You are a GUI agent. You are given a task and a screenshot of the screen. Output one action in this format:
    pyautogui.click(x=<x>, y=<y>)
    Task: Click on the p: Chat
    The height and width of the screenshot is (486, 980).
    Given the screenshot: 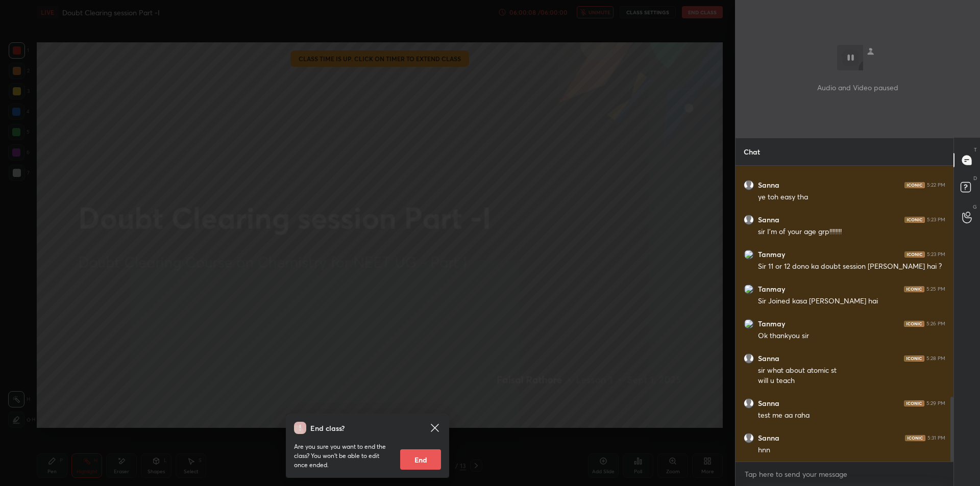 What is the action you would take?
    pyautogui.click(x=752, y=151)
    